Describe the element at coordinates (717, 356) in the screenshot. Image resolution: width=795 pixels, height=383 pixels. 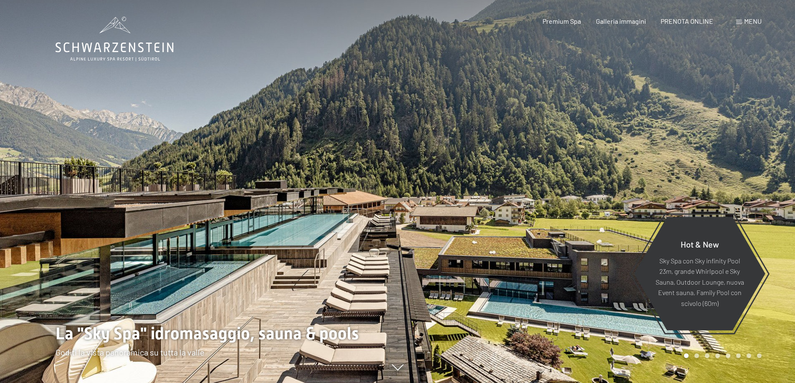
I see `div: Carousel Page 4` at that location.